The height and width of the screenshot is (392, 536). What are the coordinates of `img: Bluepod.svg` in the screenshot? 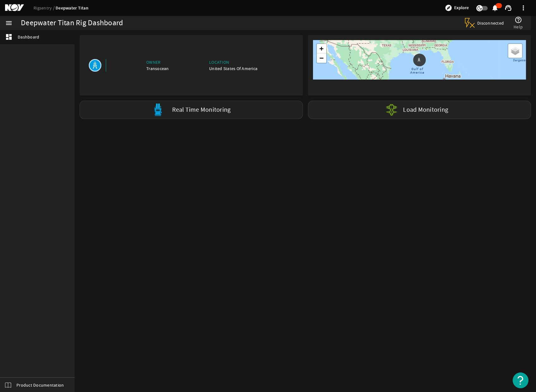 It's located at (158, 110).